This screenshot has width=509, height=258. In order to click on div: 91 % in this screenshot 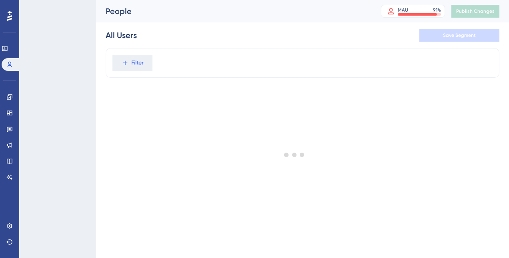, I will do `click(437, 10)`.